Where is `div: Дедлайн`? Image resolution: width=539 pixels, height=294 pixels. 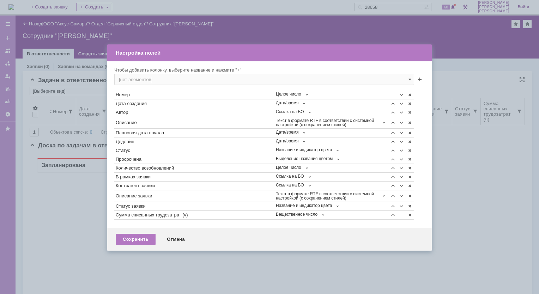
div: Дедлайн is located at coordinates (195, 142).